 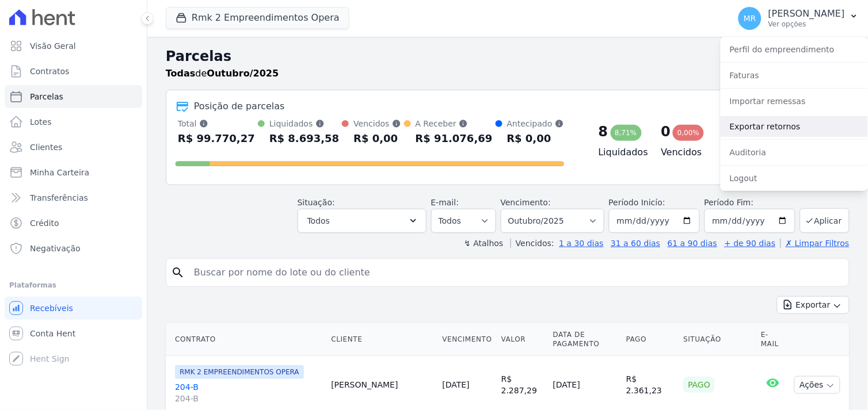 What do you see at coordinates (637, 202) in the screenshot?
I see `label: Período Inicío:` at bounding box center [637, 202].